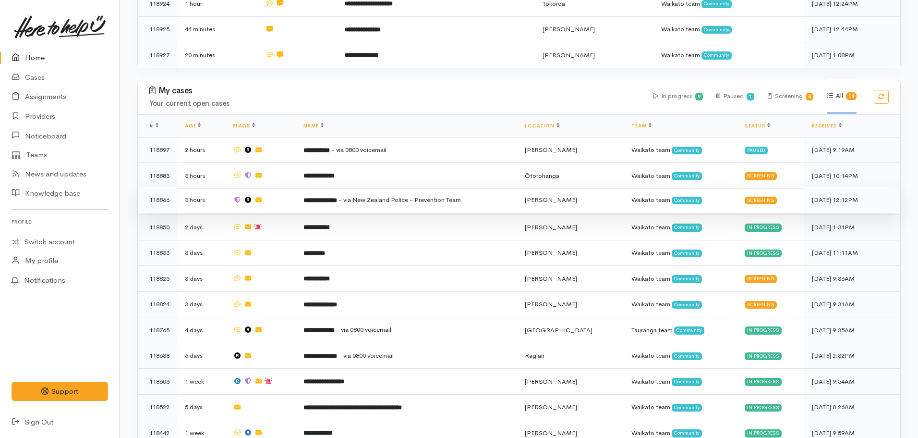 The image size is (918, 438). Describe the element at coordinates (751, 96) in the screenshot. I see `b: 1` at that location.